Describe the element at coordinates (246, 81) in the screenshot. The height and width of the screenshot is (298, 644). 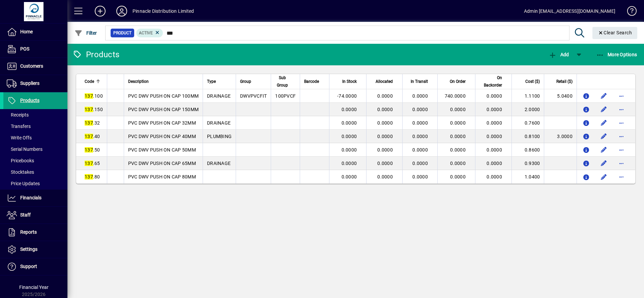
I see `span: Group` at that location.